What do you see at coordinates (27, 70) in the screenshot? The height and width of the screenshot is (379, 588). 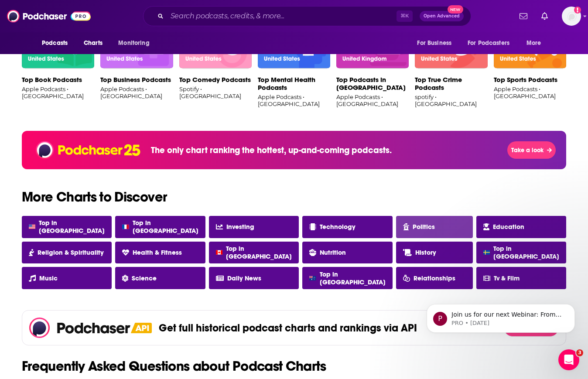 I see `div: Profile image for PRO` at bounding box center [27, 70].